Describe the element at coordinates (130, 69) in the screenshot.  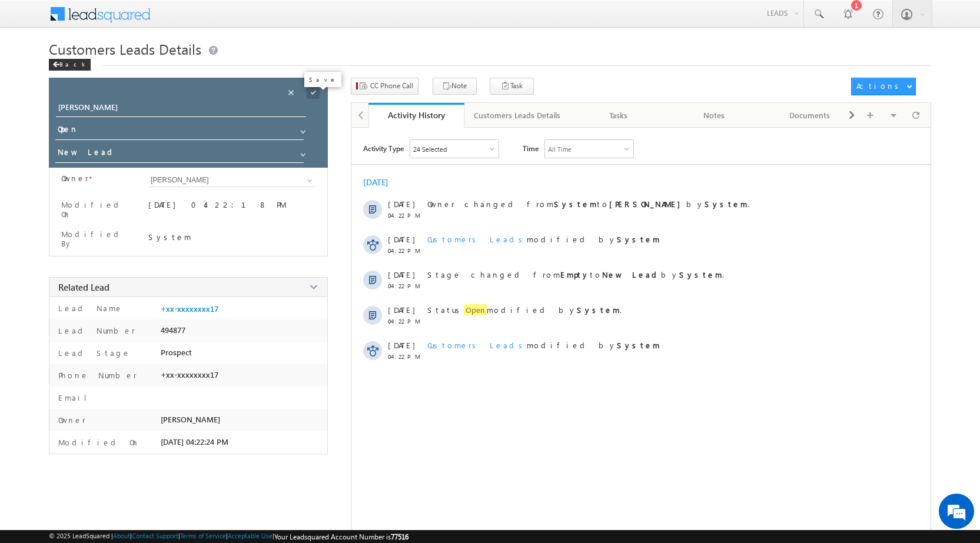
I see `div: Chat with us now` at that location.